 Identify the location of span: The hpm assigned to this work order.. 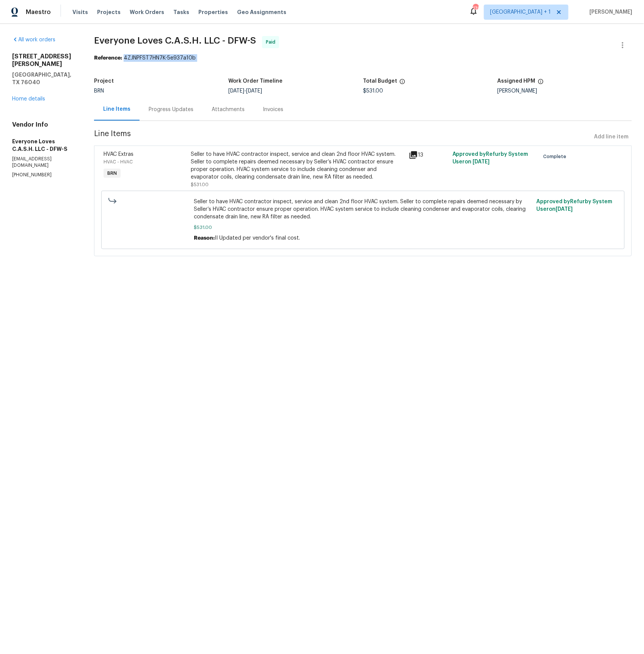
(541, 83).